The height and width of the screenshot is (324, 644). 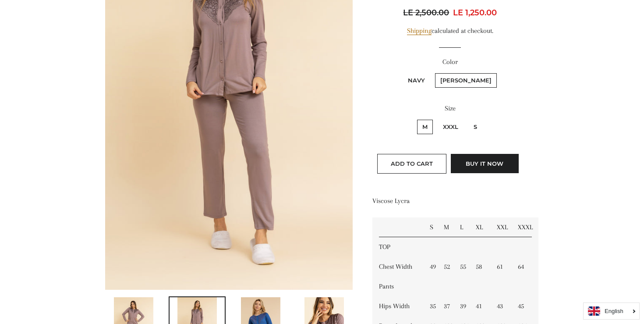 What do you see at coordinates (450, 31) in the screenshot?
I see `div: calculated at checkout.` at bounding box center [450, 31].